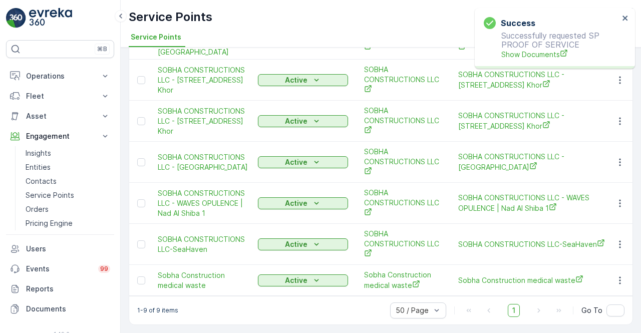  What do you see at coordinates (68, 153) in the screenshot?
I see `a: Insights` at bounding box center [68, 153].